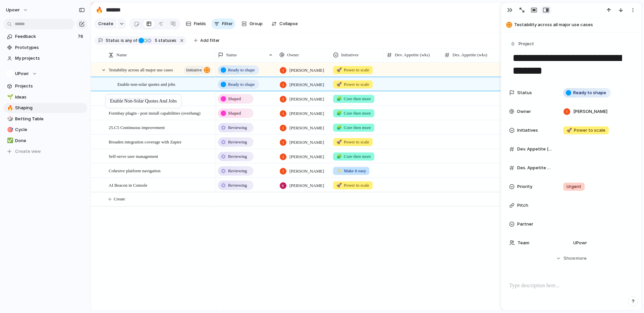  What do you see at coordinates (45, 119) in the screenshot?
I see `div: 🎲Betting Table` at bounding box center [45, 119].